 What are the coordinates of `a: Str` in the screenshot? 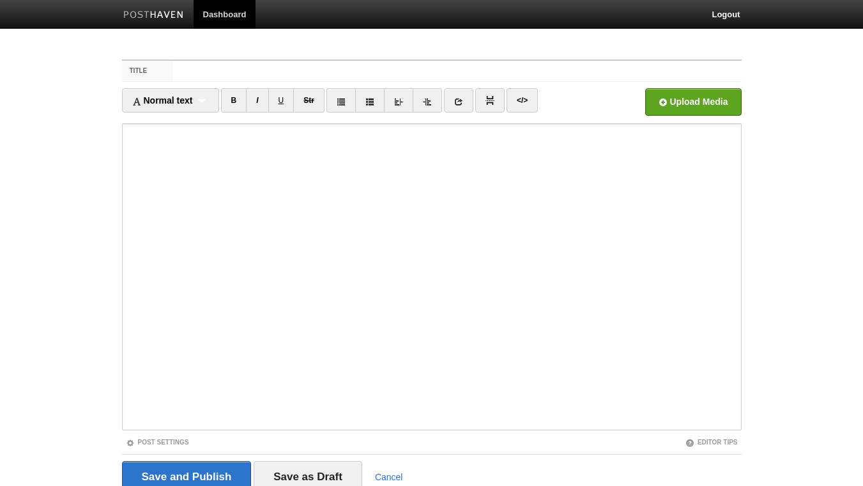 It's located at (309, 100).